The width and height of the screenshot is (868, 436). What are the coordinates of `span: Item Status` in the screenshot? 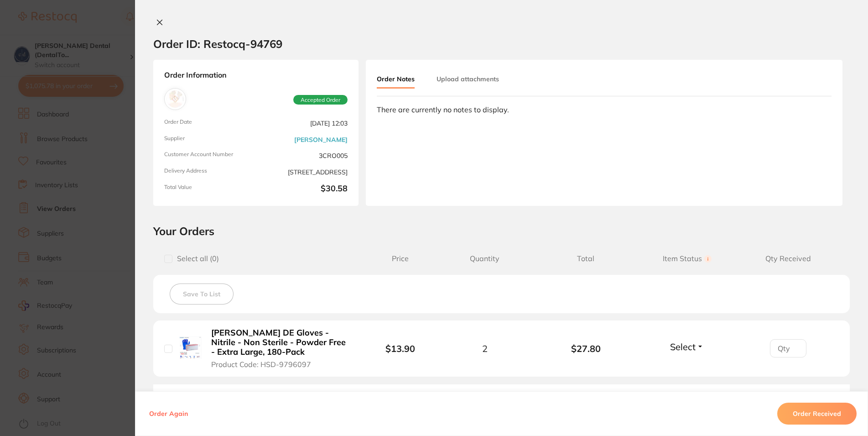 It's located at (687, 258).